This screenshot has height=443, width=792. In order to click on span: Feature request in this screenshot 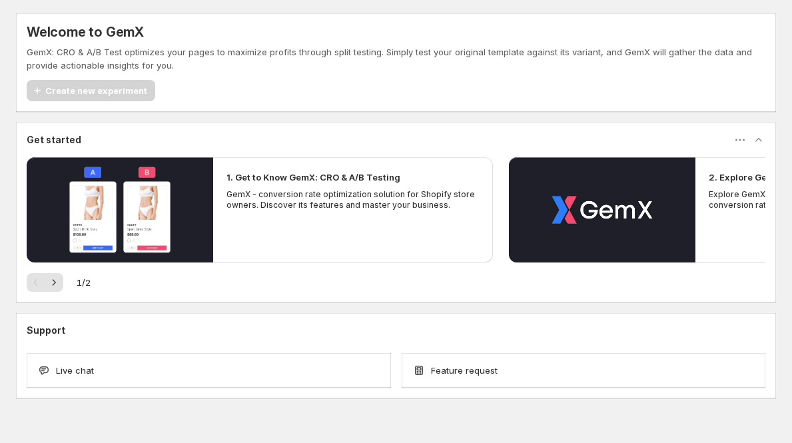, I will do `click(464, 370)`.